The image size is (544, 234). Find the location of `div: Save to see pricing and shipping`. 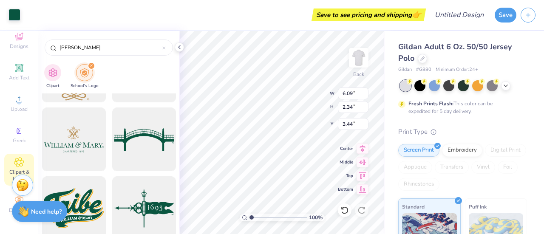

div: Save to see pricing and shipping is located at coordinates (369, 15).